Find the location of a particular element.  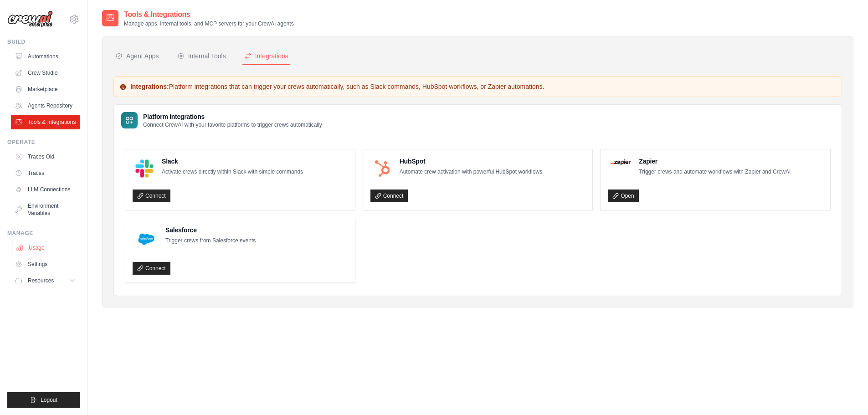

h3: Platform Integrations is located at coordinates (232, 116).